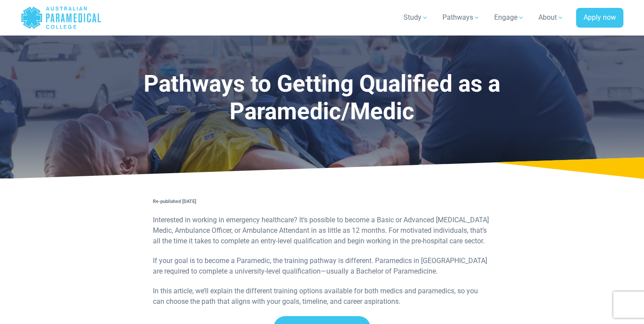  Describe the element at coordinates (322, 231) in the screenshot. I see `p: Interested in working in emergency healthcare? It’s possible to become a Basic or Advanced [MEDIC...` at that location.